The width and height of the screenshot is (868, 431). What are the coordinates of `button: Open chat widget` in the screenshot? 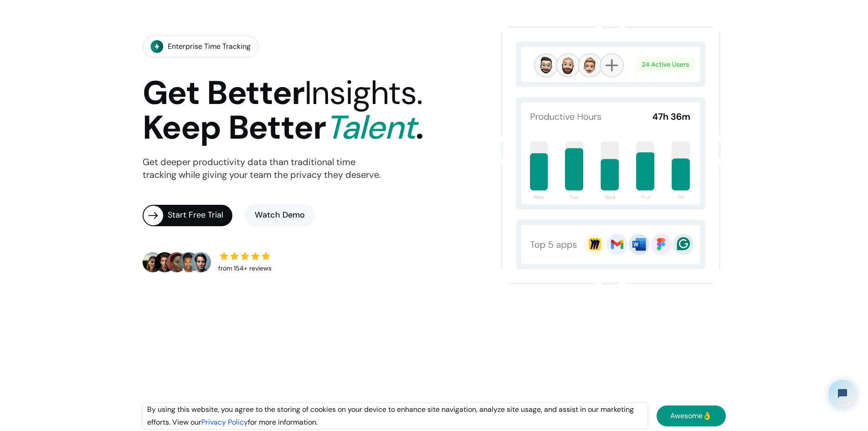 It's located at (21, 21).